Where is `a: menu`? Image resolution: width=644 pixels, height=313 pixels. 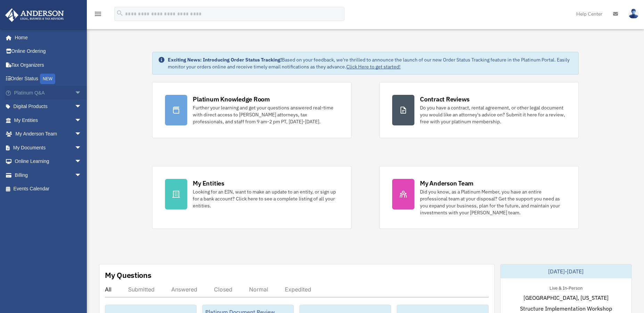 a: menu is located at coordinates (98, 15).